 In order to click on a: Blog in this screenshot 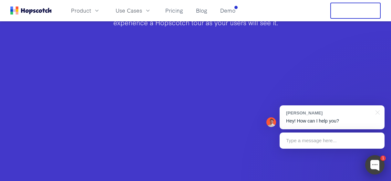, I will do `click(201, 10)`.